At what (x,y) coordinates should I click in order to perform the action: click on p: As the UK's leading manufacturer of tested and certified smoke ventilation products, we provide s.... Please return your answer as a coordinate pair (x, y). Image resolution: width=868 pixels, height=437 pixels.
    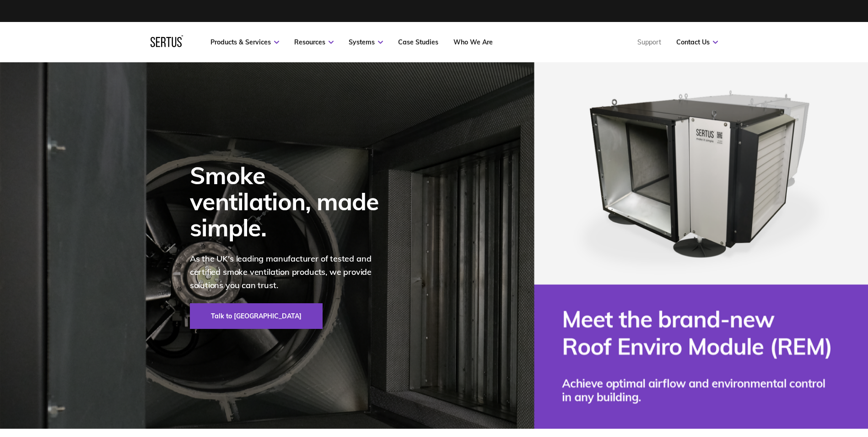
    Looking at the image, I should click on (291, 272).